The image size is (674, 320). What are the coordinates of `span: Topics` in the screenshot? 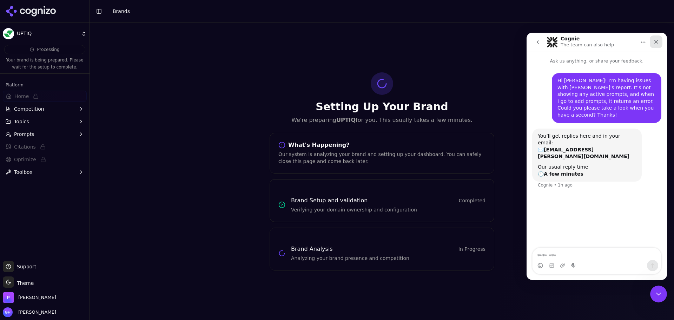 It's located at (21, 122).